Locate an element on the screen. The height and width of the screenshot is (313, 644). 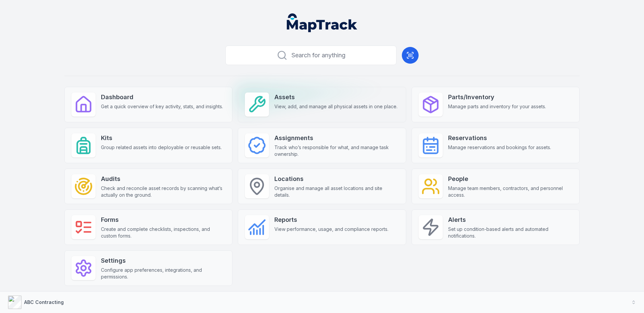
a: AssignmentsTrack who’s responsible for what, and manage task ownership. is located at coordinates (321, 145).